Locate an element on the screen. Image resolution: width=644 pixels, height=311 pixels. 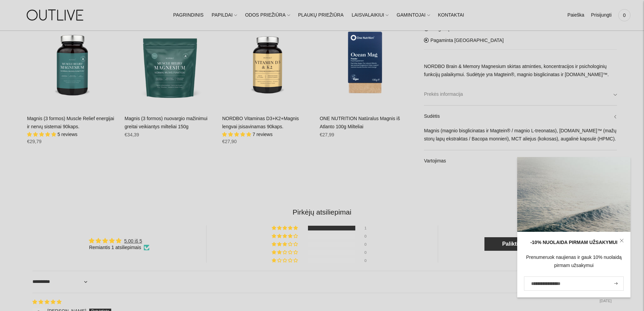
p: NORDBO Brain & Memory Magnesium skirtas atminties, koncentracijos ir psichologinių funkcijų palai... is located at coordinates (520, 71).